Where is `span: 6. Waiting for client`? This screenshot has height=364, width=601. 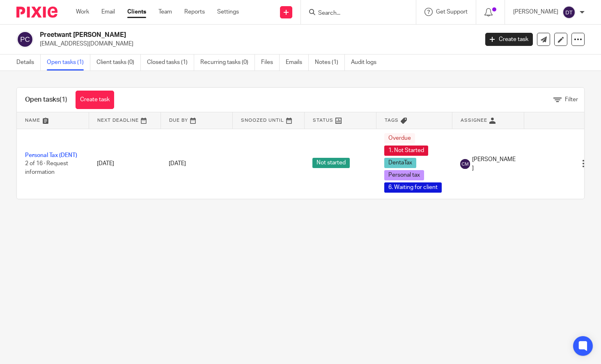
span: 6. Waiting for client is located at coordinates (413, 187).